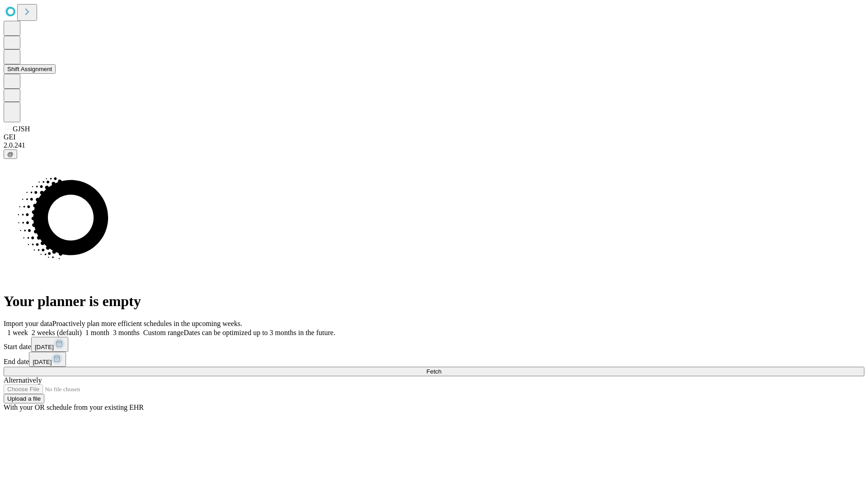  What do you see at coordinates (434, 371) in the screenshot?
I see `button: Fetch` at bounding box center [434, 371].